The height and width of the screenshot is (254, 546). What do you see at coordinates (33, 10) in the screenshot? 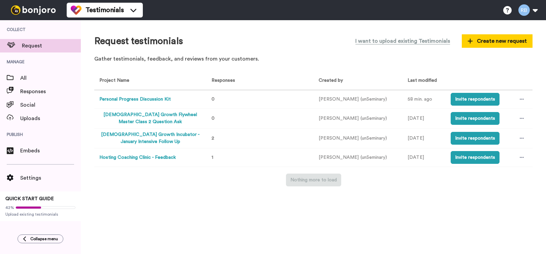
I see `img: bj-logo-header-white.svg` at bounding box center [33, 10].